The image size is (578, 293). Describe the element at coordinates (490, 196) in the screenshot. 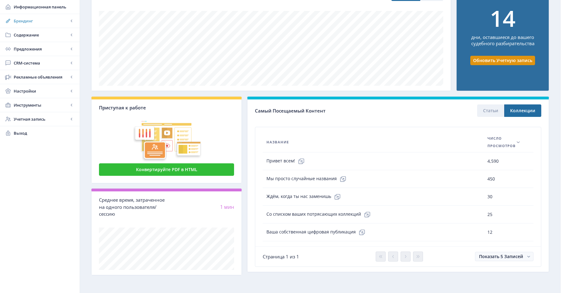

I see `span: 30` at that location.